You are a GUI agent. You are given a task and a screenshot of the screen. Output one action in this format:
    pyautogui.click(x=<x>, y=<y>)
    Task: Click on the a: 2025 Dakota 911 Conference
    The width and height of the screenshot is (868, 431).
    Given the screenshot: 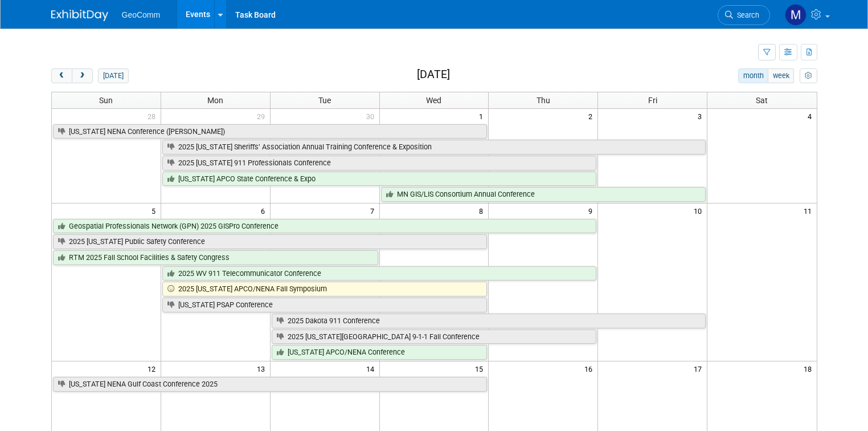 What is the action you would take?
    pyautogui.click(x=488, y=321)
    